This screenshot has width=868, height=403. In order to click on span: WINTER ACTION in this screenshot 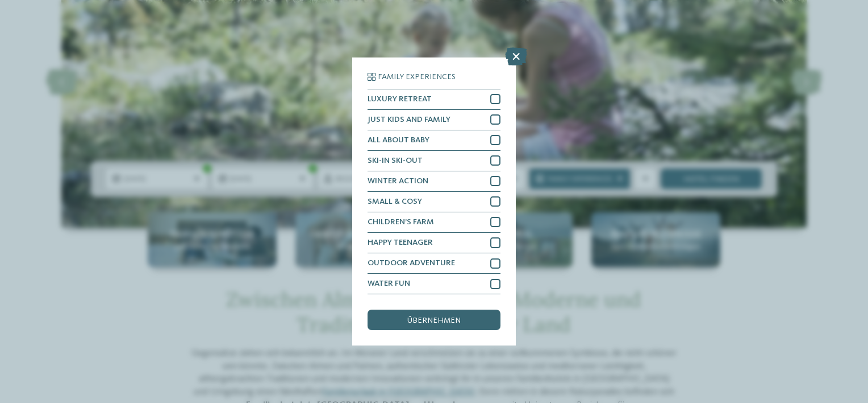, I will do `click(398, 181)`.